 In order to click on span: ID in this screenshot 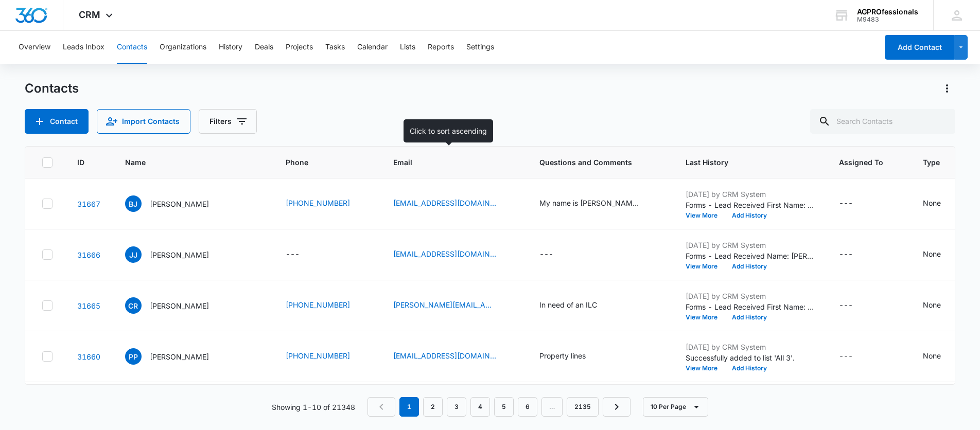, I will do `click(81, 162)`.